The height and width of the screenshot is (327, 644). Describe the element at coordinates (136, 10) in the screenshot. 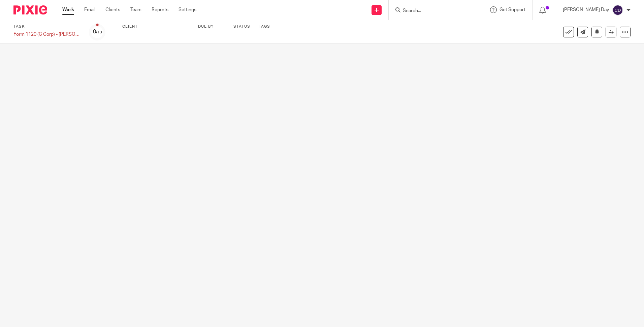

I see `a: Team` at that location.